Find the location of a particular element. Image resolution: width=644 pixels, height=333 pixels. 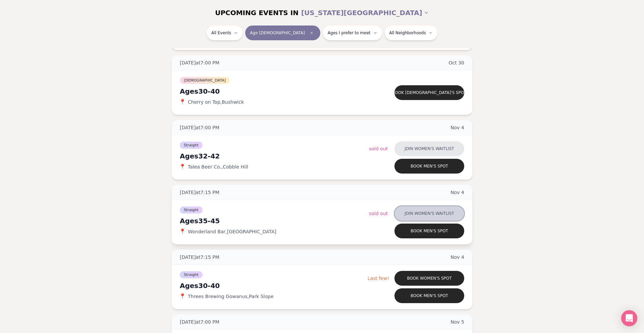

span: All Events is located at coordinates (221, 33).